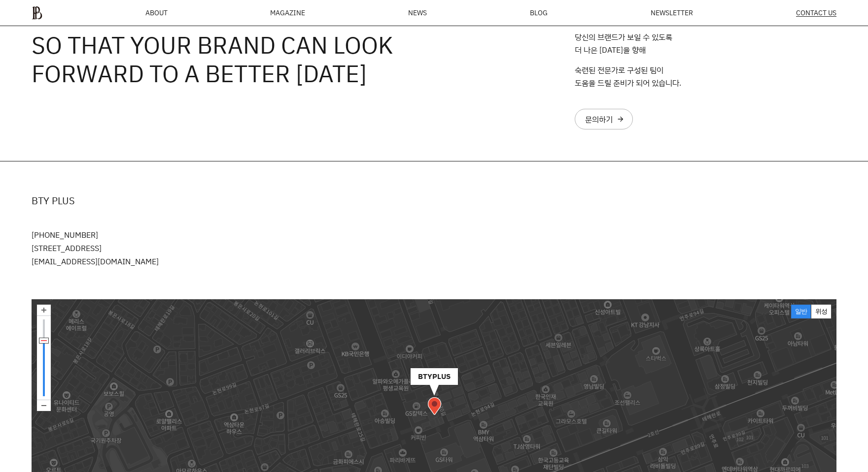 The height and width of the screenshot is (472, 868). Describe the element at coordinates (44, 341) in the screenshot. I see `img: 지도 확대/축소 슬라이더` at that location.